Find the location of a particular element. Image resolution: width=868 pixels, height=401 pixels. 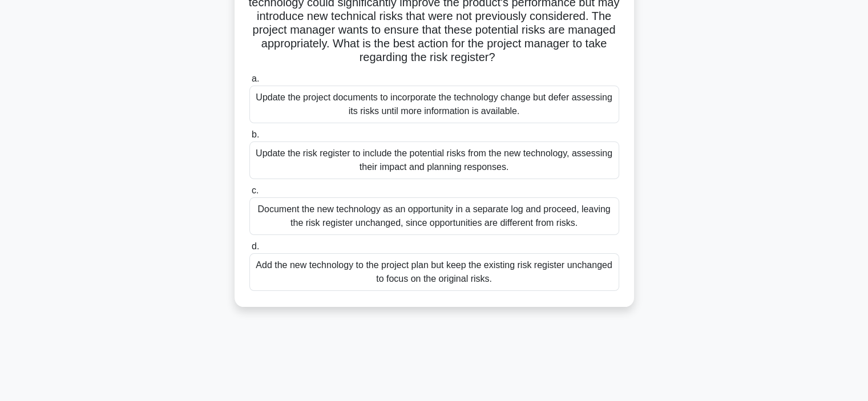

span: d. is located at coordinates (255, 246).